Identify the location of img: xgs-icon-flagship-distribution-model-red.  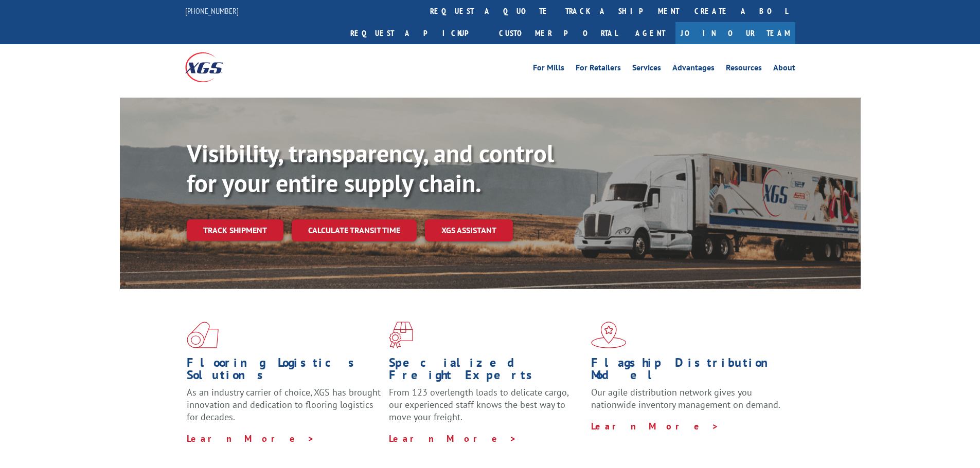
(609, 335).